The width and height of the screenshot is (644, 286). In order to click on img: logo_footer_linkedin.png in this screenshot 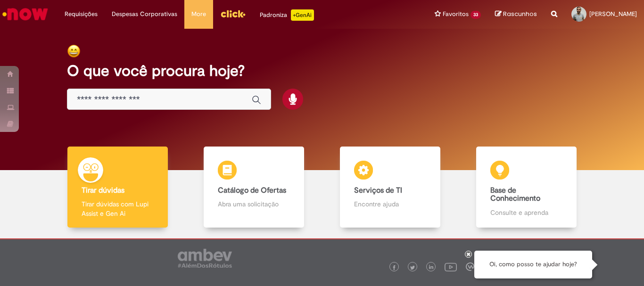, I will do `click(432, 268)`.